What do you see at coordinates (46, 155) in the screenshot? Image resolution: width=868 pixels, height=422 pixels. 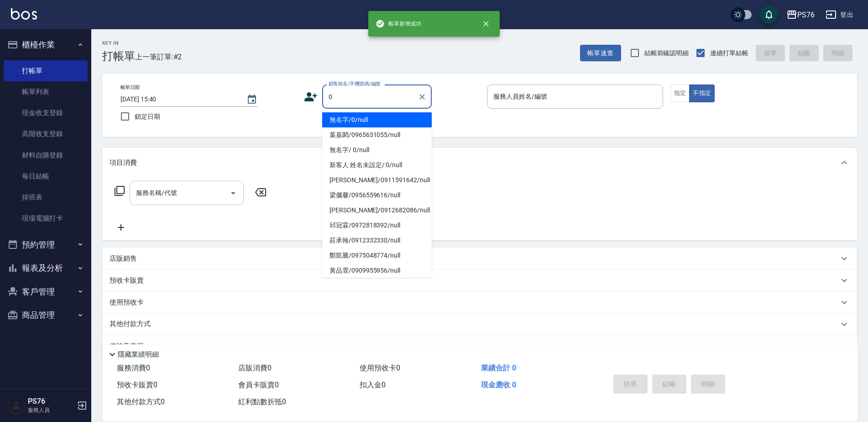 I see `a: 材料自購登錄` at bounding box center [46, 155].